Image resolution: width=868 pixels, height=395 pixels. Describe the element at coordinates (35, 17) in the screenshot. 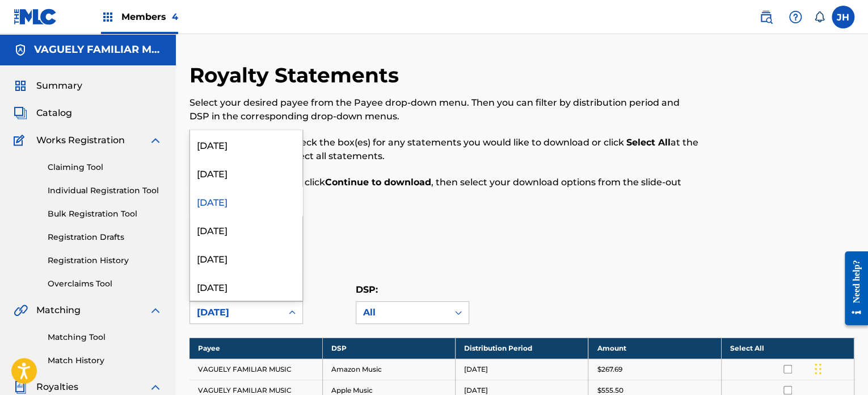

I see `img: MLC Logo` at that location.